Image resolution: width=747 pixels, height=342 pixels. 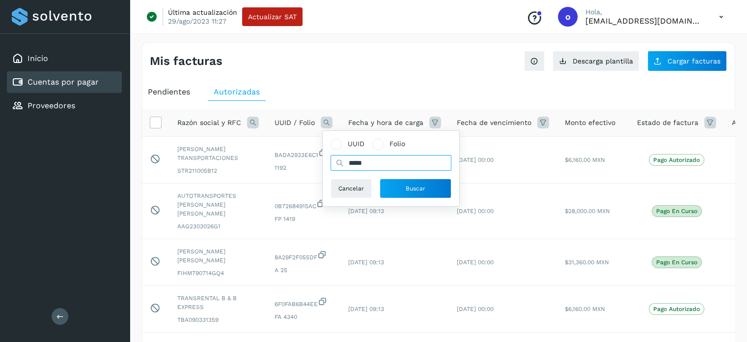 What do you see at coordinates (272, 17) in the screenshot?
I see `span: Actualizar SAT` at bounding box center [272, 17].